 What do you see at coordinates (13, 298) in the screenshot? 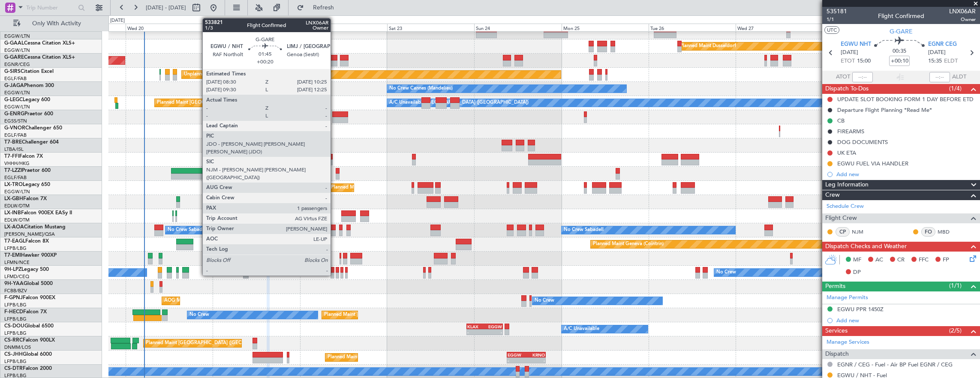
I see `span: F-GPNJ` at bounding box center [13, 298].